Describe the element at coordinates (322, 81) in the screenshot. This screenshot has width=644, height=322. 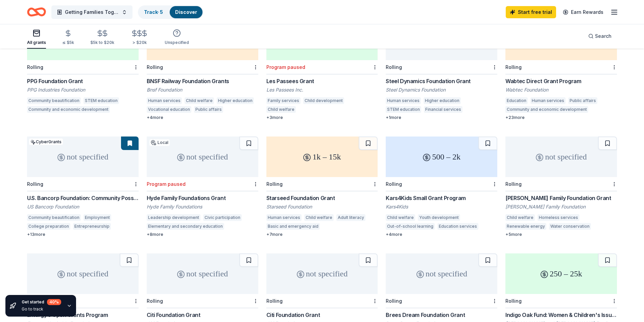
I see `div: Les Passees Grant` at that location.